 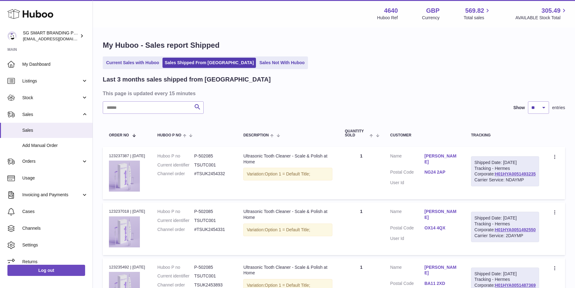 What do you see at coordinates (559, 107) in the screenshot?
I see `span: entries` at bounding box center [559, 107].